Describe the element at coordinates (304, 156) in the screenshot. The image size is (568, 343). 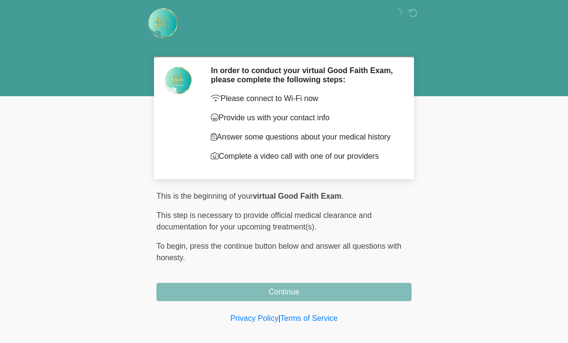
I see `p: Complete a video call with one of our providers` at that location.